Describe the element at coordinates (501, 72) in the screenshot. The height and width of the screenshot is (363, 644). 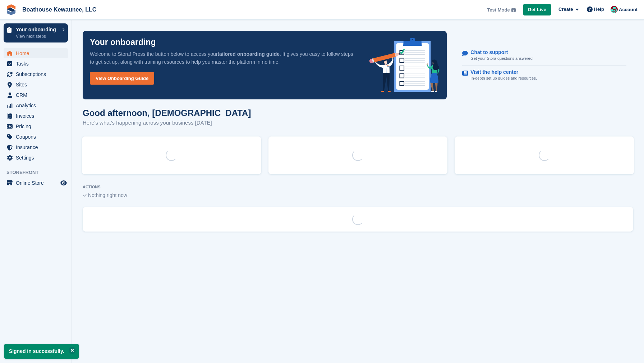
I see `p: Visit the help center` at that location.